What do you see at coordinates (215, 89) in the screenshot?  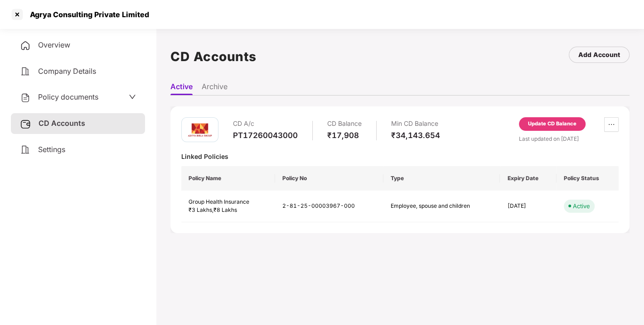 I see `li: Archive` at bounding box center [215, 89].